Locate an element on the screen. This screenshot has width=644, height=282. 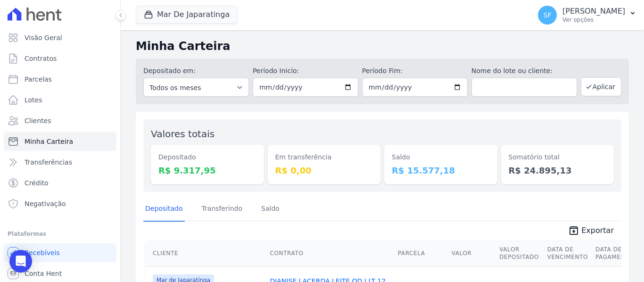
dd: R$ 15.577,18 is located at coordinates (441, 170).